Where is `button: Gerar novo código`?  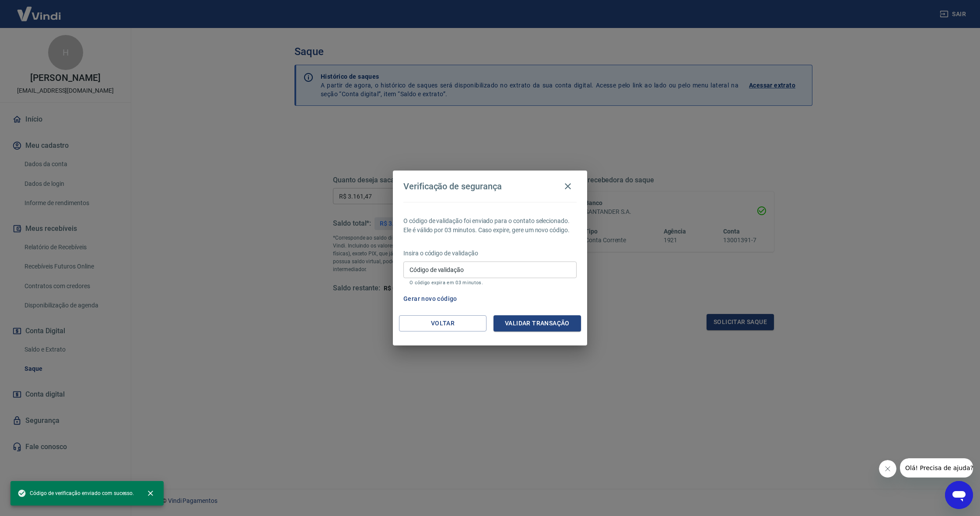 button: Gerar novo código is located at coordinates (430, 299).